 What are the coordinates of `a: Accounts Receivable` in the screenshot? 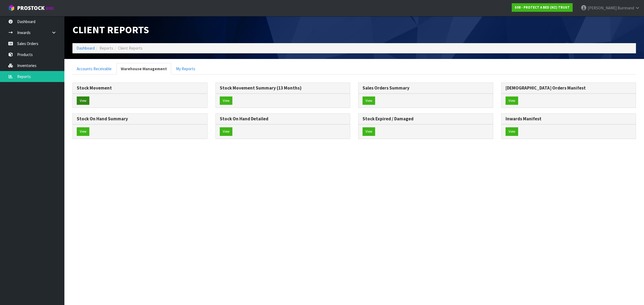 It's located at (94, 69).